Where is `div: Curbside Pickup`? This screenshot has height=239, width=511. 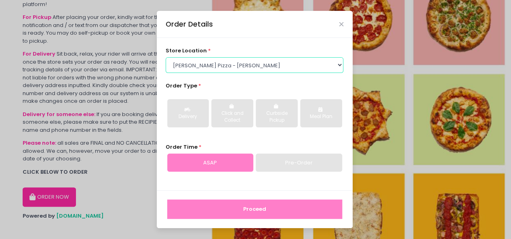
div: Curbside Pickup is located at coordinates (276, 117).